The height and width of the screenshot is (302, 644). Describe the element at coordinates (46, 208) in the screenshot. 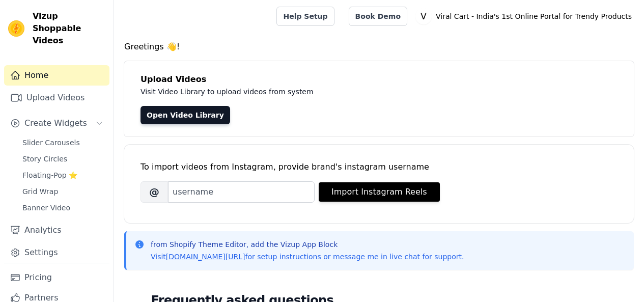

I see `span: Banner Video` at that location.